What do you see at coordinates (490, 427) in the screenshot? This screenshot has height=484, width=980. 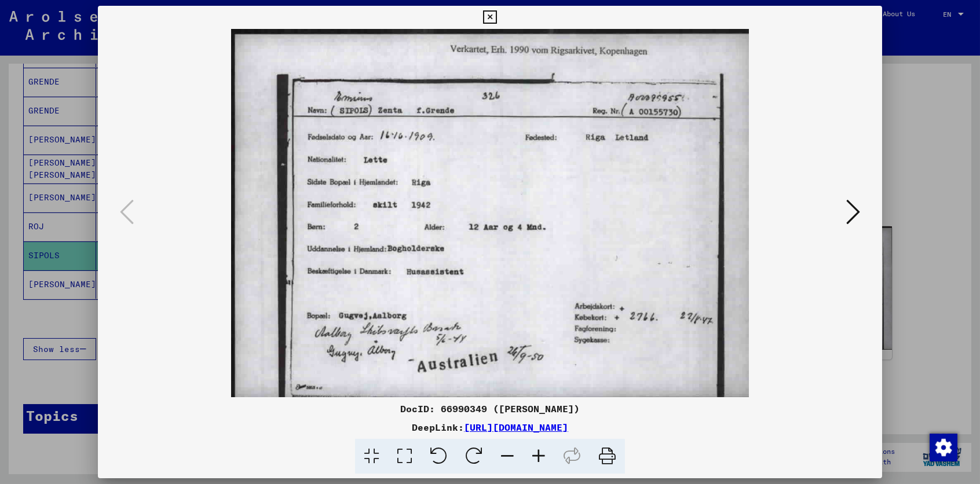 I see `div: DeepLink:` at bounding box center [490, 427].